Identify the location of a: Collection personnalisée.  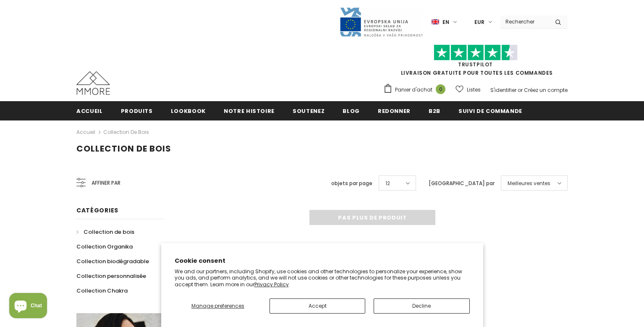
(111, 276).